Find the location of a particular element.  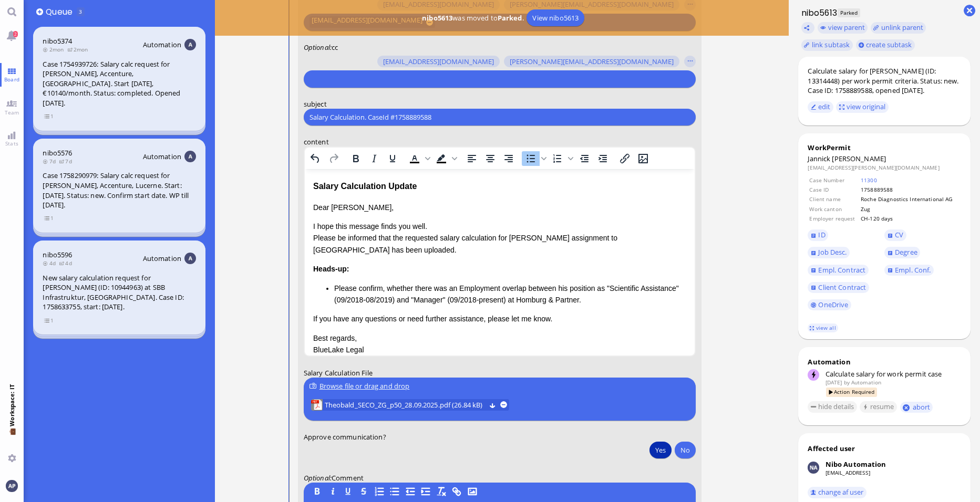

span: Stats is located at coordinates (11, 143).